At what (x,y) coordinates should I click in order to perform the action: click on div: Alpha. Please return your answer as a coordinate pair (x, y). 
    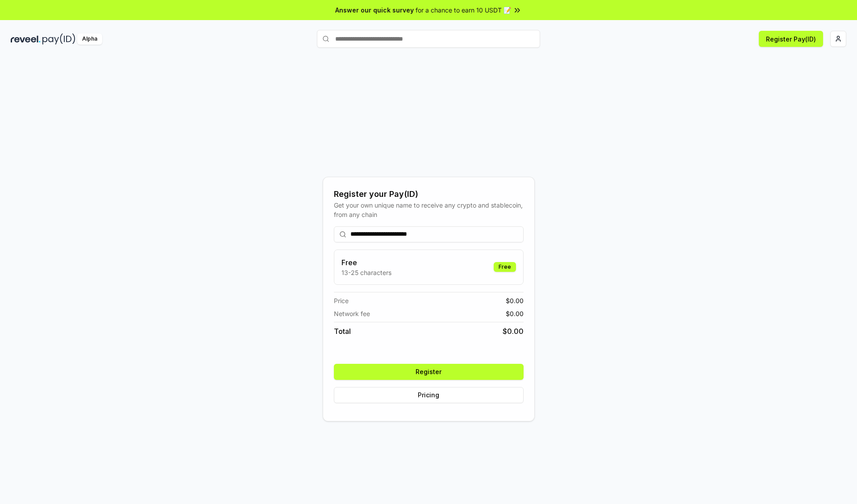
    Looking at the image, I should click on (90, 39).